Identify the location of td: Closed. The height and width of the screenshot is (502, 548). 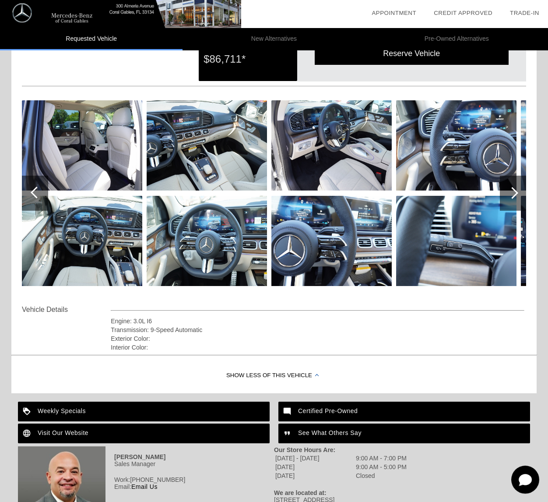
(381, 475).